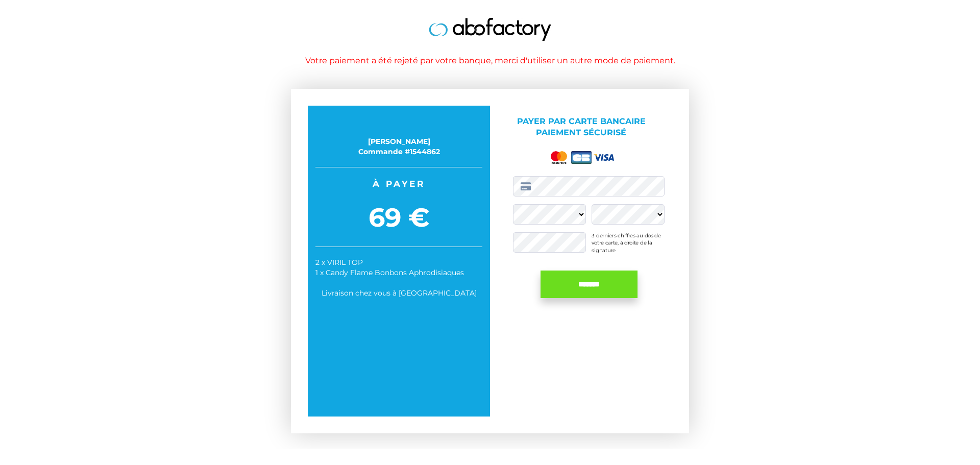 The width and height of the screenshot is (980, 465). I want to click on span: 69 €, so click(399, 218).